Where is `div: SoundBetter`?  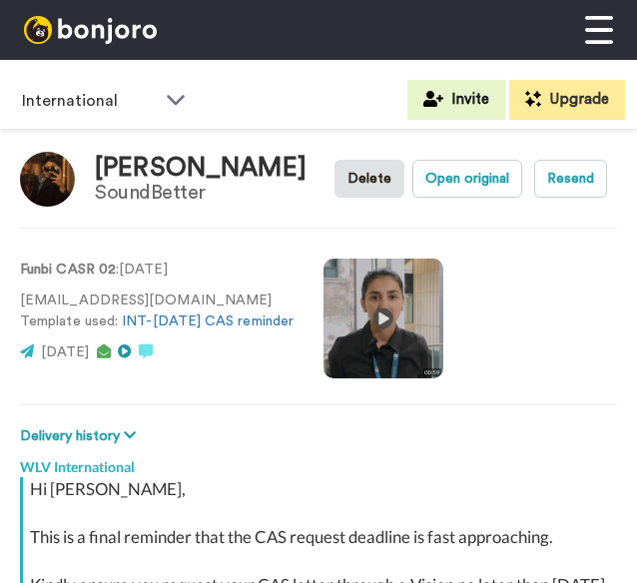 div: SoundBetter is located at coordinates (201, 193).